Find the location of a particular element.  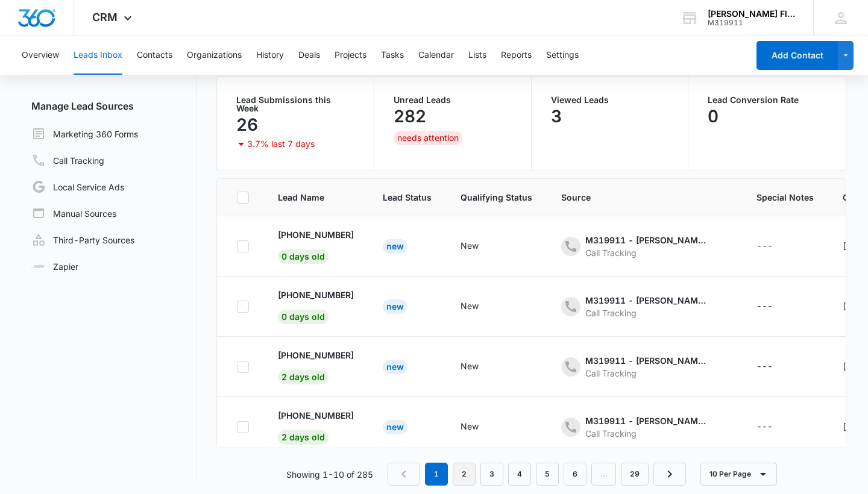

p: 26 is located at coordinates (247, 124).